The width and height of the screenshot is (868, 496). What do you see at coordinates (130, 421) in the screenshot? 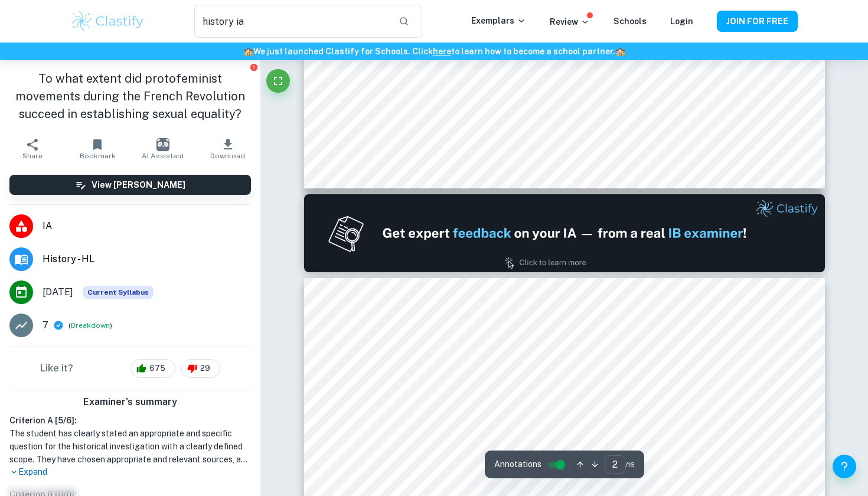
I see `h6: Criterion A [ 5 / 6 ]:` at bounding box center [130, 421].